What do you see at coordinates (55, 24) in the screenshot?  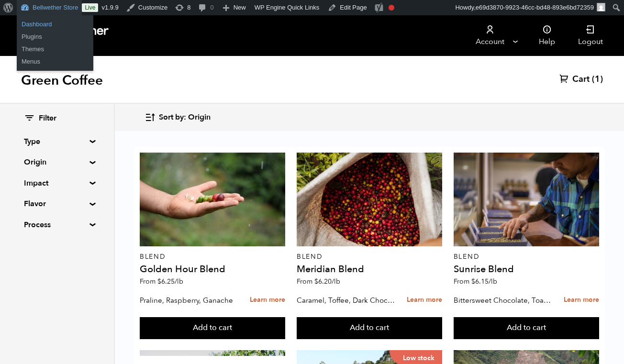 I see `a: Dashboard` at bounding box center [55, 24].